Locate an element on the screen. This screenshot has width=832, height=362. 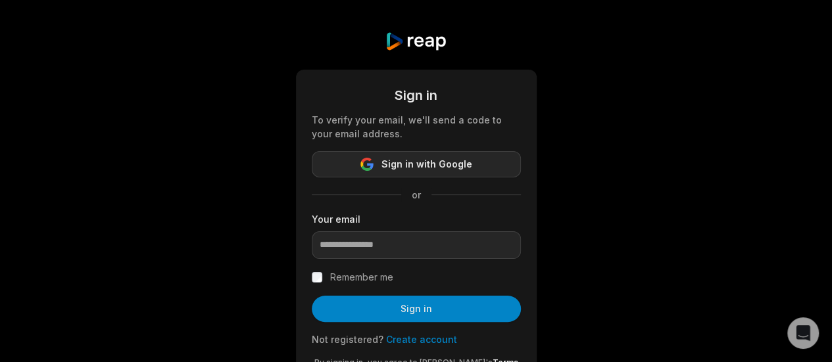
span: Sign in with Google is located at coordinates (427, 164).